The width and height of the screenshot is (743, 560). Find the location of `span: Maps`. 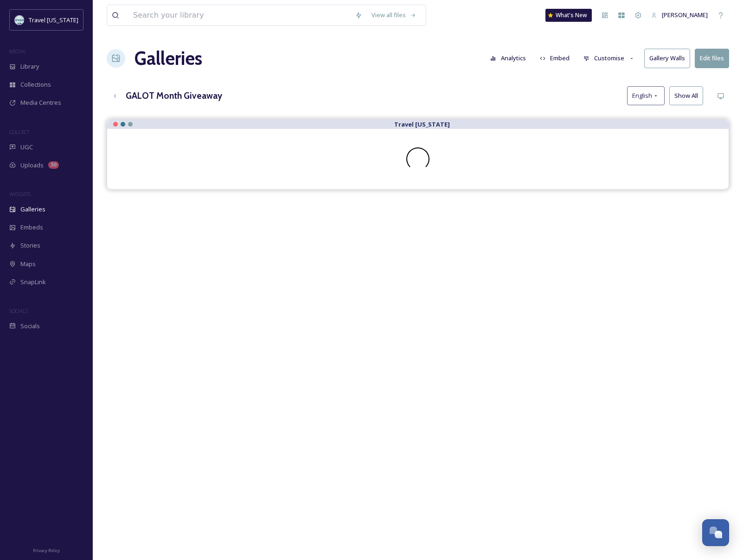

span: Maps is located at coordinates (28, 264).